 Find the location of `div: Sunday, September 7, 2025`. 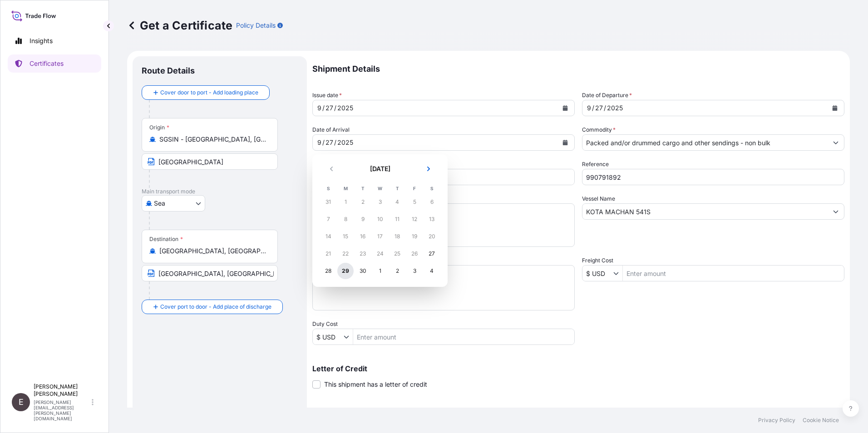

div: Sunday, September 7, 2025 is located at coordinates (328, 219).